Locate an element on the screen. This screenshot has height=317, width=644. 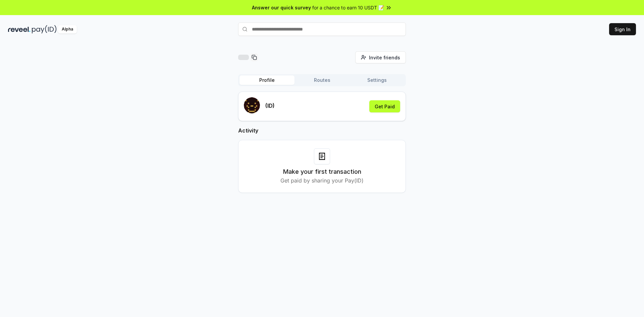
img: pay_id is located at coordinates (44, 29).